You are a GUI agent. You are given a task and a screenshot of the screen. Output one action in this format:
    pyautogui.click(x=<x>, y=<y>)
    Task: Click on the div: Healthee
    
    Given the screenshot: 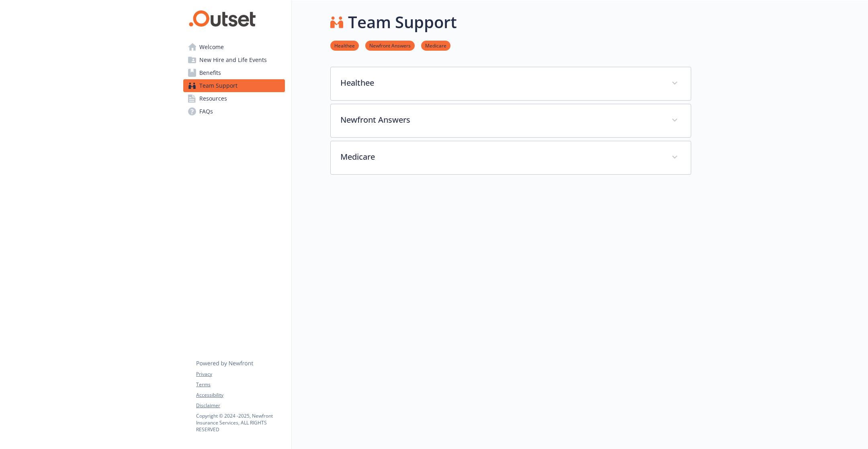 What is the action you would take?
    pyautogui.click(x=511, y=84)
    